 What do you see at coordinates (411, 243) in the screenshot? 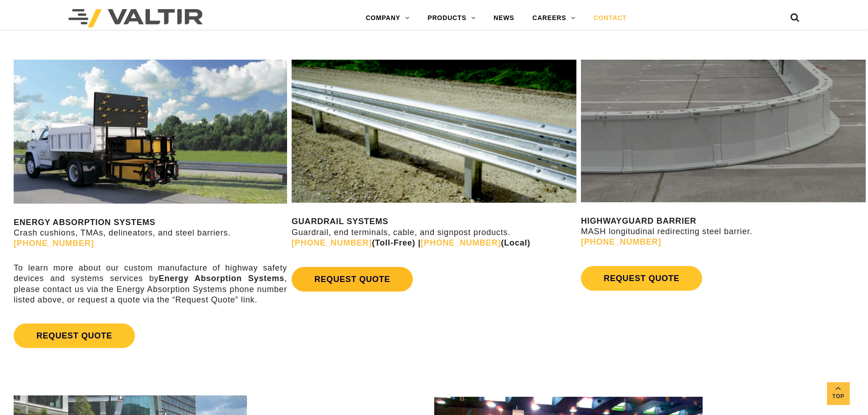
I see `strong: (Toll-Free) | (Local)` at bounding box center [411, 243].